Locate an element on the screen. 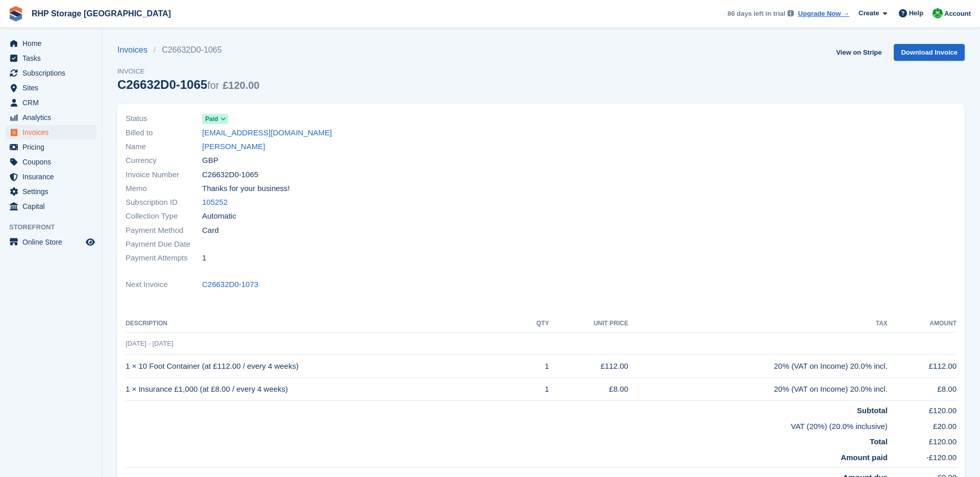  td: £20.00 is located at coordinates (922, 425).